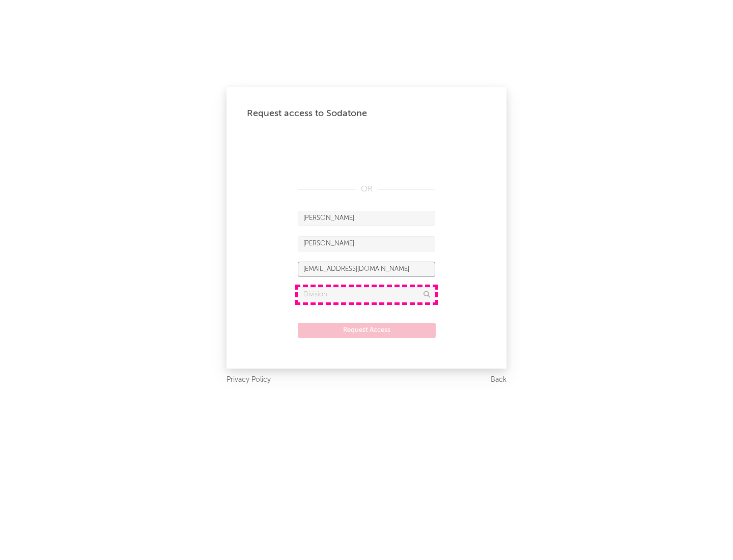 The width and height of the screenshot is (733, 560). Describe the element at coordinates (367, 269) in the screenshot. I see `input: Email` at that location.